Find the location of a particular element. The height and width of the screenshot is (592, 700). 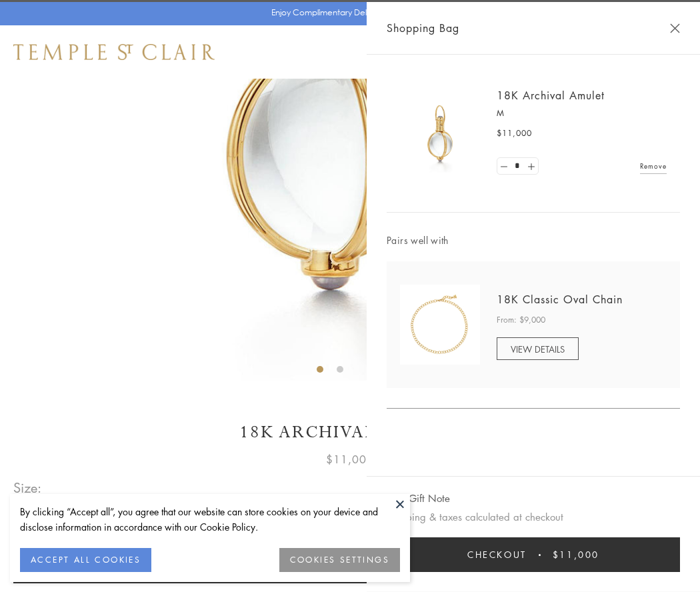

a: Set quantity to 2 is located at coordinates (531, 166).